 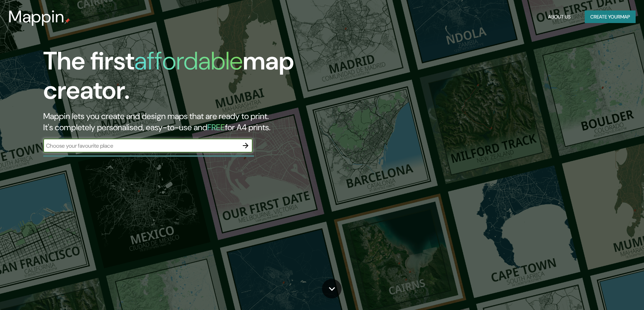 I want to click on h2: Mappin lets you create and design maps that are ready to print. It's completely personalised, eas..., so click(x=204, y=122).